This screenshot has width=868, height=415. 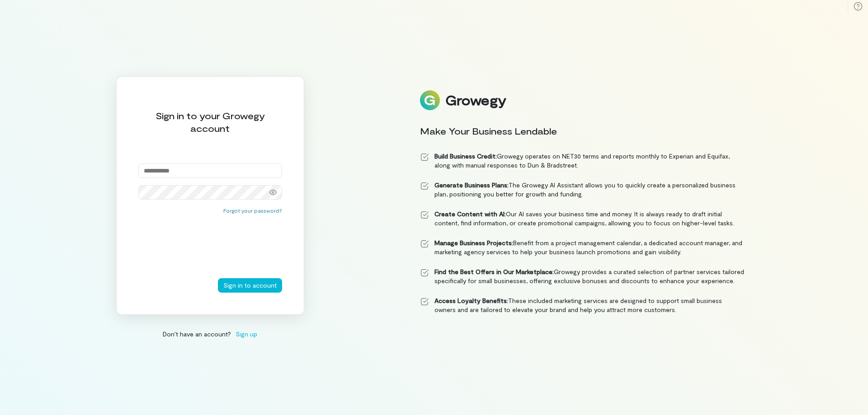 What do you see at coordinates (494, 272) in the screenshot?
I see `strong: Find the Best Offers in Our Marketplace:` at bounding box center [494, 272].